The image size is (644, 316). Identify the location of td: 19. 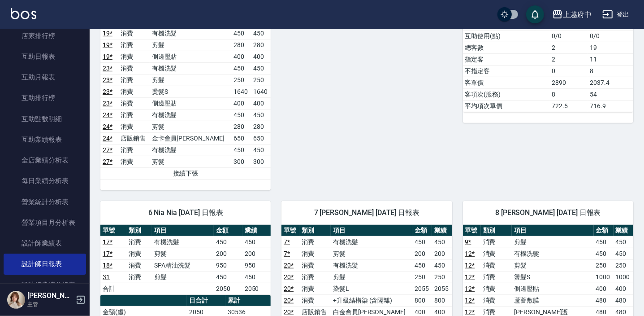
(610, 47).